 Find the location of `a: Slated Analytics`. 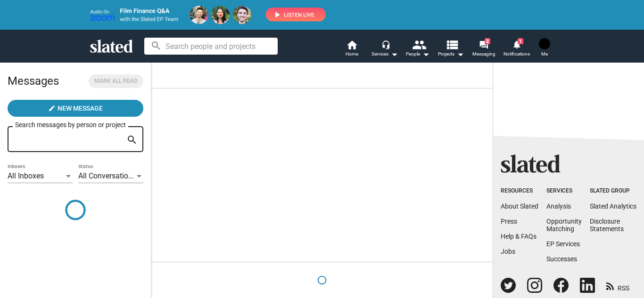

a: Slated Analytics is located at coordinates (613, 206).